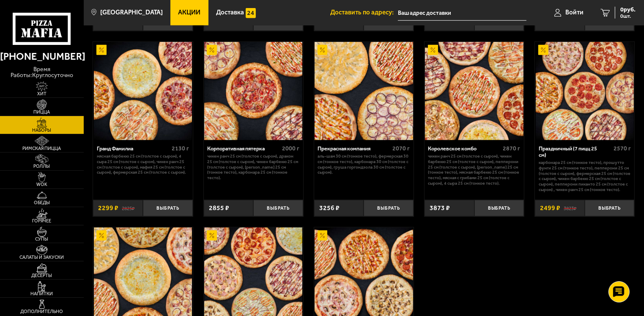 The image size is (644, 316). I want to click on span: Акции, so click(190, 12).